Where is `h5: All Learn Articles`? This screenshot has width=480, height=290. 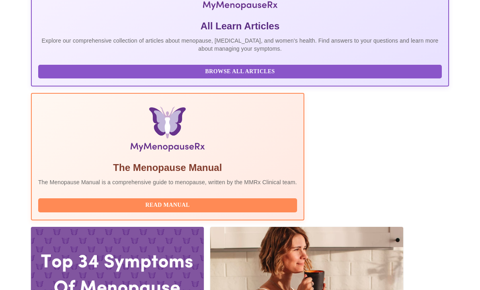 h5: All Learn Articles is located at coordinates (240, 26).